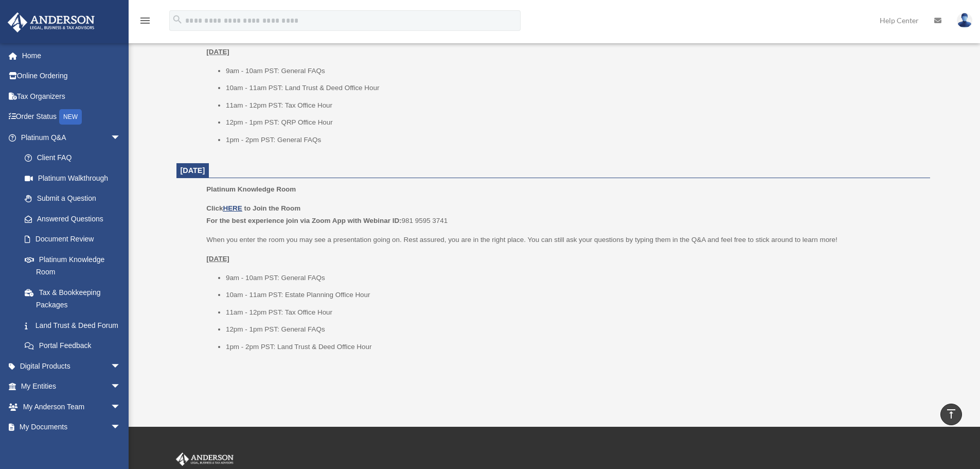 The height and width of the screenshot is (469, 980). What do you see at coordinates (574, 140) in the screenshot?
I see `li: 1pm - 2pm PST: General FAQs` at bounding box center [574, 140].